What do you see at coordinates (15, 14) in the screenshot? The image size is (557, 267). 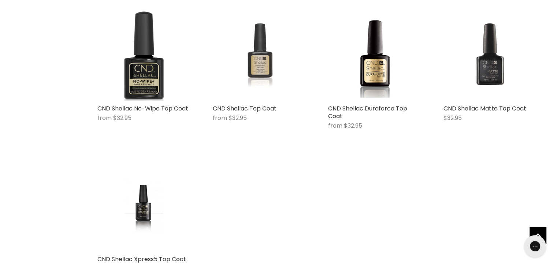 I see `button: Open gorgias live chat` at bounding box center [15, 14].